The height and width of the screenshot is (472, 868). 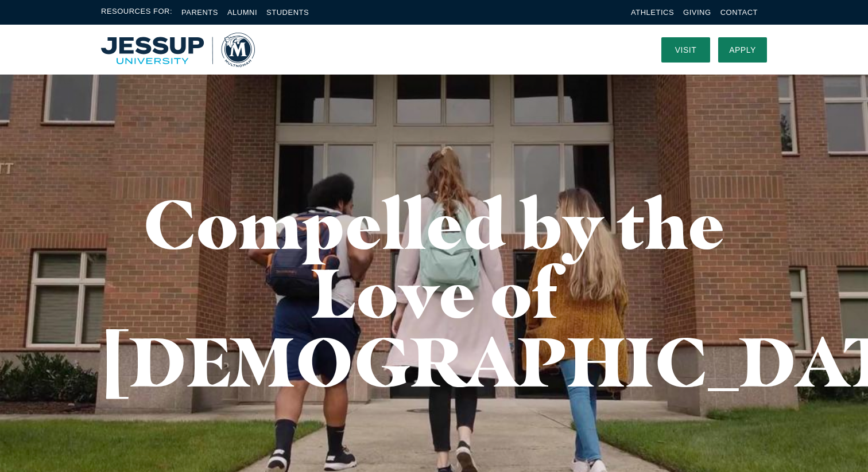 What do you see at coordinates (178, 50) in the screenshot?
I see `a: Home` at bounding box center [178, 50].